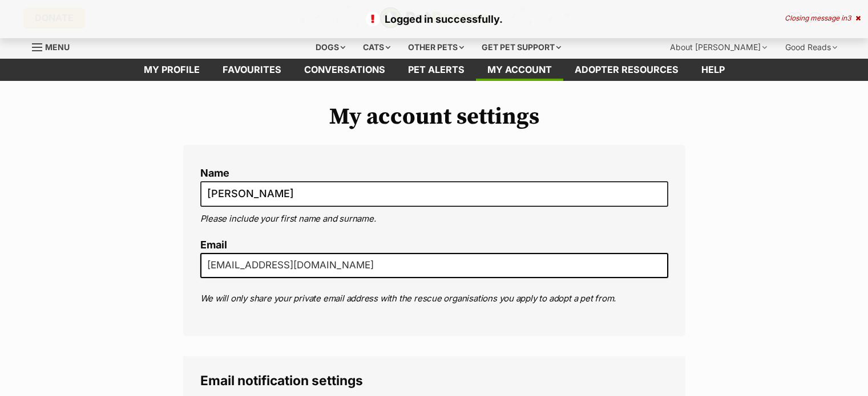 The width and height of the screenshot is (868, 396). I want to click on label: Email, so click(434, 245).